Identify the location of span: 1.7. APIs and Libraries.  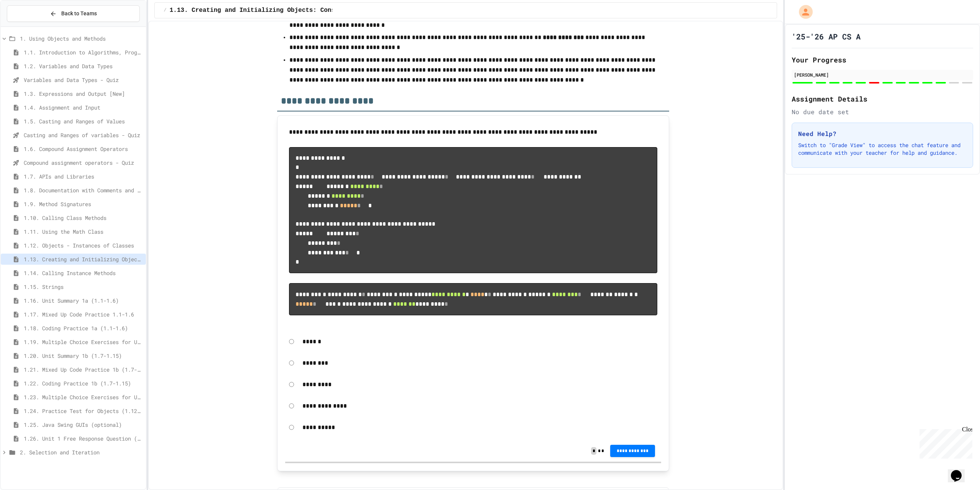
(83, 176).